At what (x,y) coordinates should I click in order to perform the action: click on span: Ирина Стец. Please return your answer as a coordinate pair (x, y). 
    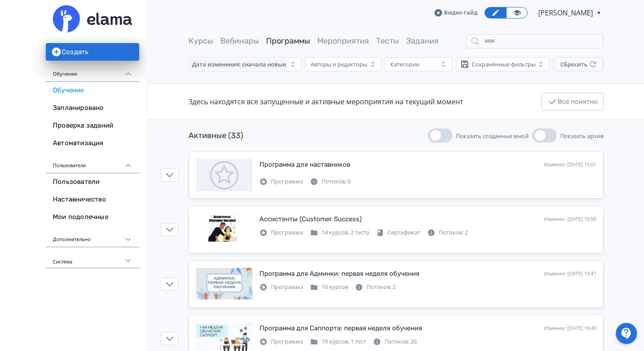
    Looking at the image, I should click on (566, 12).